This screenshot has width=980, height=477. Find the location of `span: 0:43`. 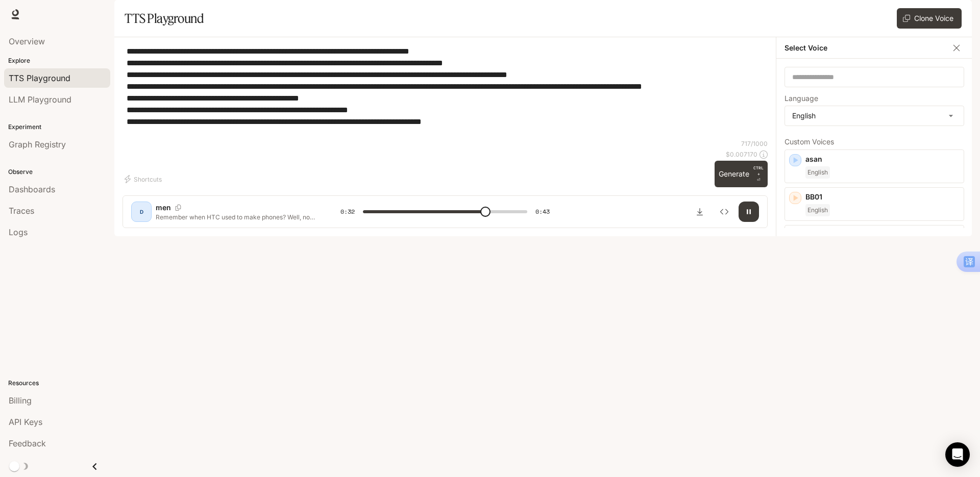

span: 0:43 is located at coordinates (543, 212).